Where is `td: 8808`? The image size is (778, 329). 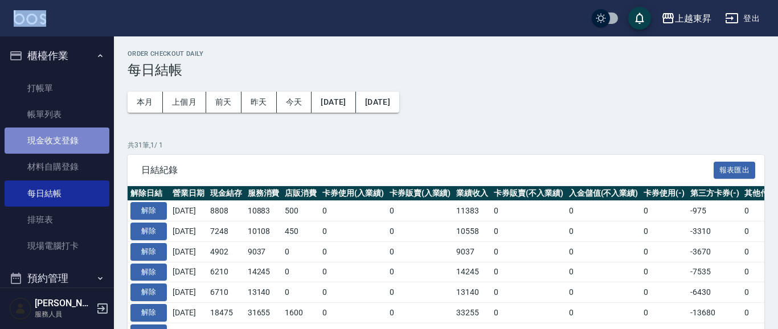 td: 8808 is located at coordinates (226, 211).